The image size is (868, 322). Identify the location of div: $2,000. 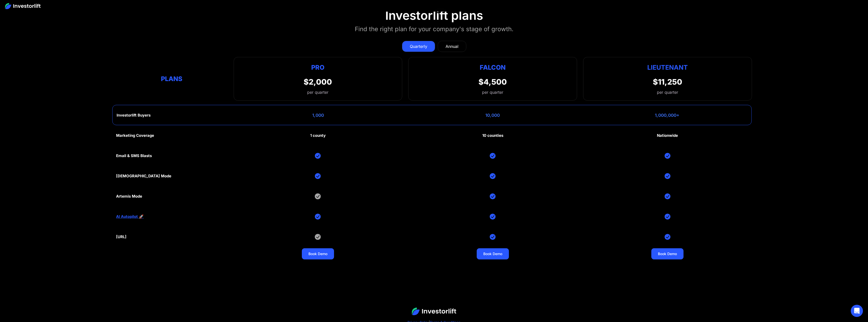
(318, 82).